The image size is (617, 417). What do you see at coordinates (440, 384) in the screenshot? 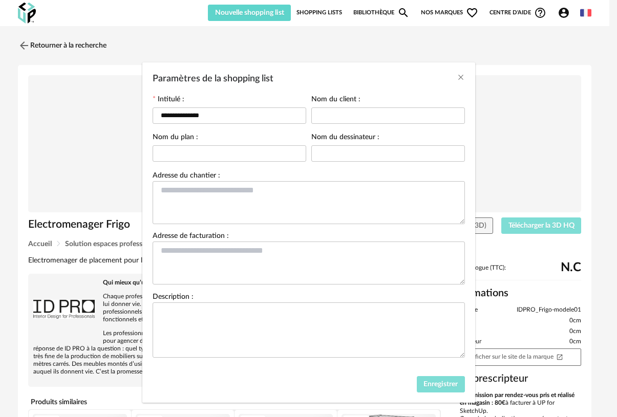
I see `span: Enregistrer` at bounding box center [440, 384].